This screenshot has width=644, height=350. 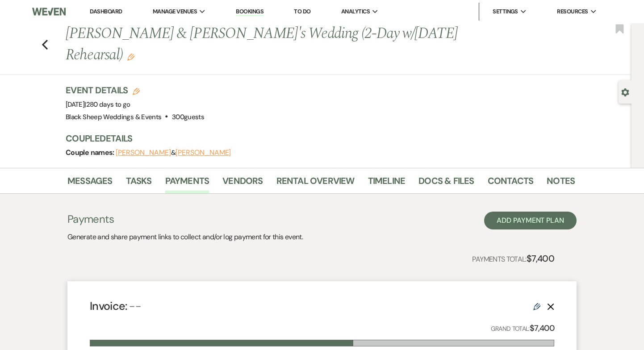 What do you see at coordinates (530, 220) in the screenshot?
I see `button: Add Payment Plan` at bounding box center [530, 220].